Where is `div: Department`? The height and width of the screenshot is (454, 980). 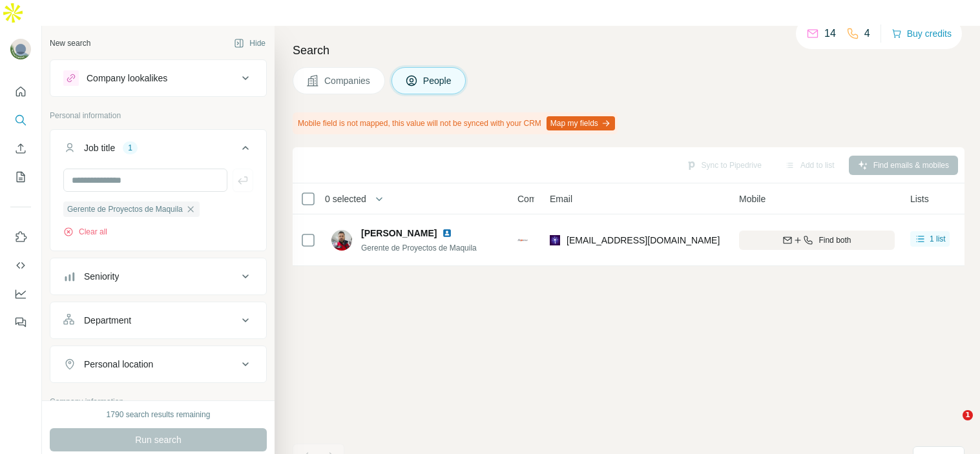 div: Department is located at coordinates (107, 321).